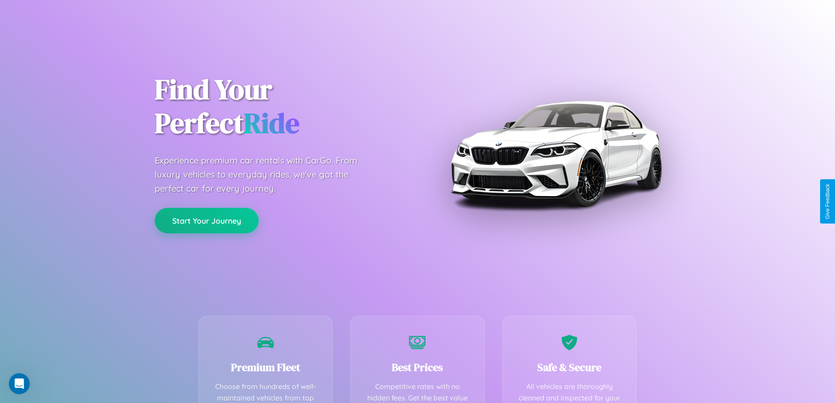 This screenshot has height=403, width=835. What do you see at coordinates (280, 107) in the screenshot?
I see `h1: Find Your Perfect` at bounding box center [280, 107].